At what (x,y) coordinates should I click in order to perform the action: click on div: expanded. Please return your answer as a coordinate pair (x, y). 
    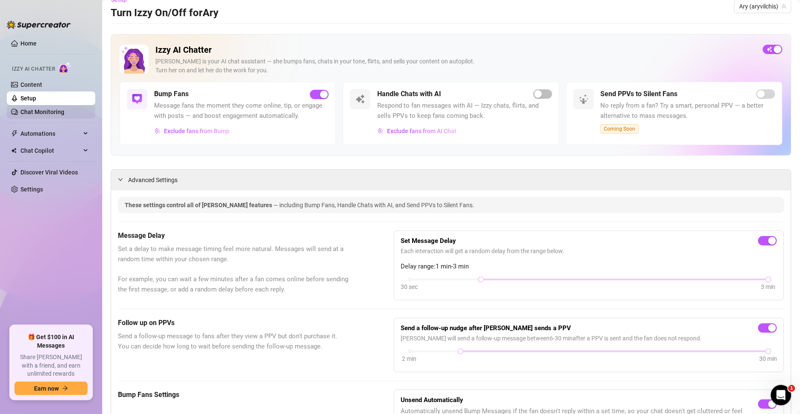
    Looking at the image, I should click on (123, 180).